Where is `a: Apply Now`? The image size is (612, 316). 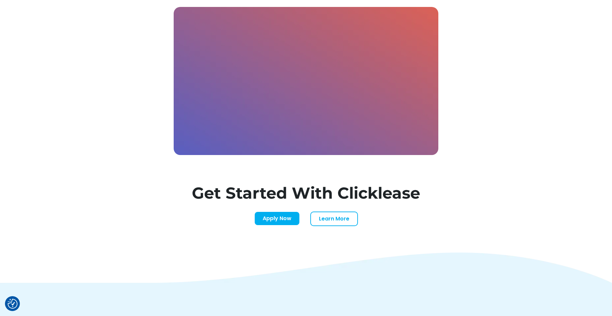 a: Apply Now is located at coordinates (277, 219).